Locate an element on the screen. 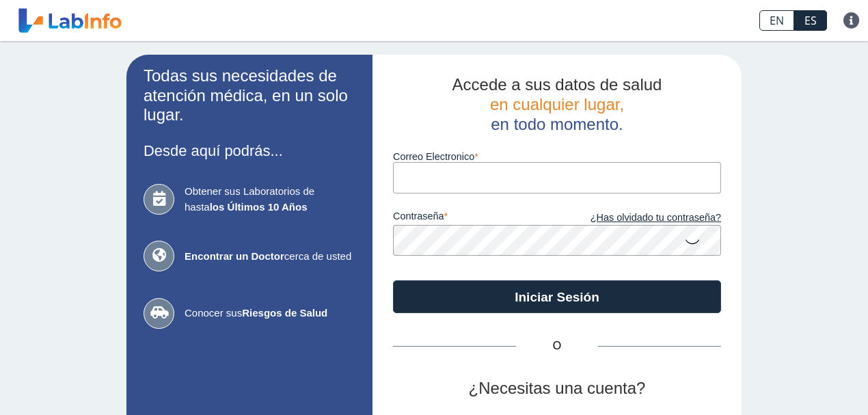 The width and height of the screenshot is (868, 415). span: Accede a sus datos de salud is located at coordinates (557, 84).